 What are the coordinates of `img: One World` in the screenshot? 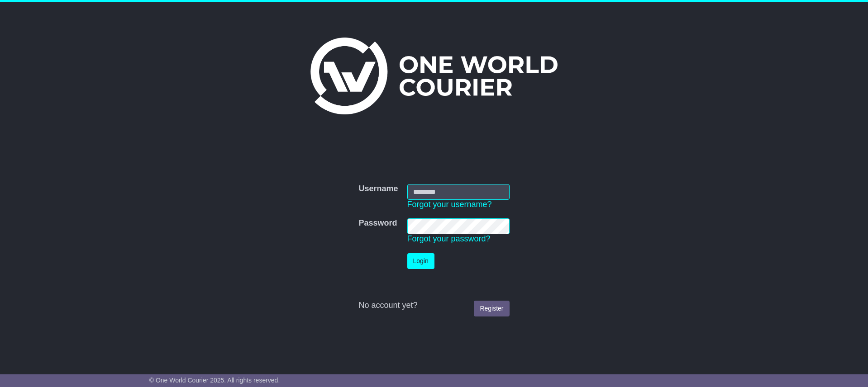 It's located at (434, 76).